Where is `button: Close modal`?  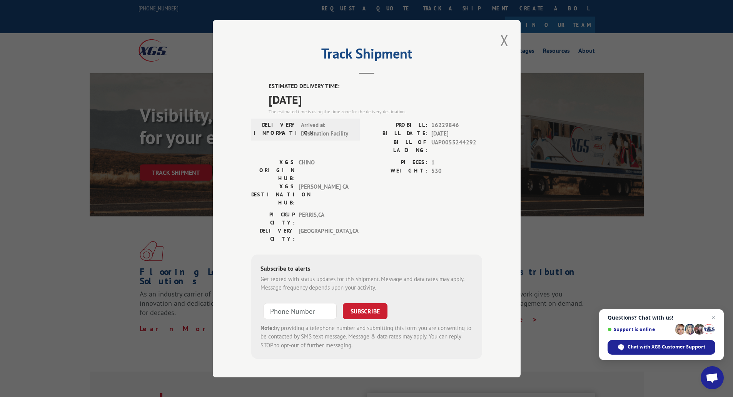 button: Close modal is located at coordinates (504, 40).